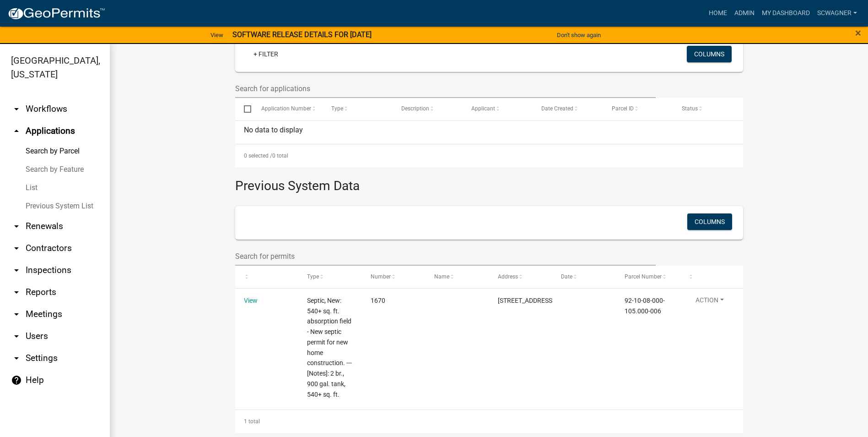  I want to click on datatable-header-cell: Applicant, so click(497, 109).